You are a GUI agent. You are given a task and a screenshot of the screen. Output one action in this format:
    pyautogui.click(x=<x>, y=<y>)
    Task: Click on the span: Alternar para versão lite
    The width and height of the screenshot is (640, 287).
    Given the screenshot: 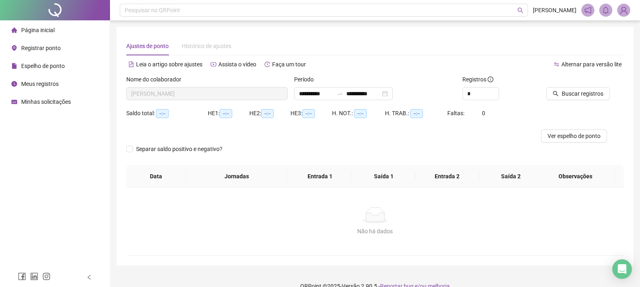 What is the action you would take?
    pyautogui.click(x=591, y=64)
    